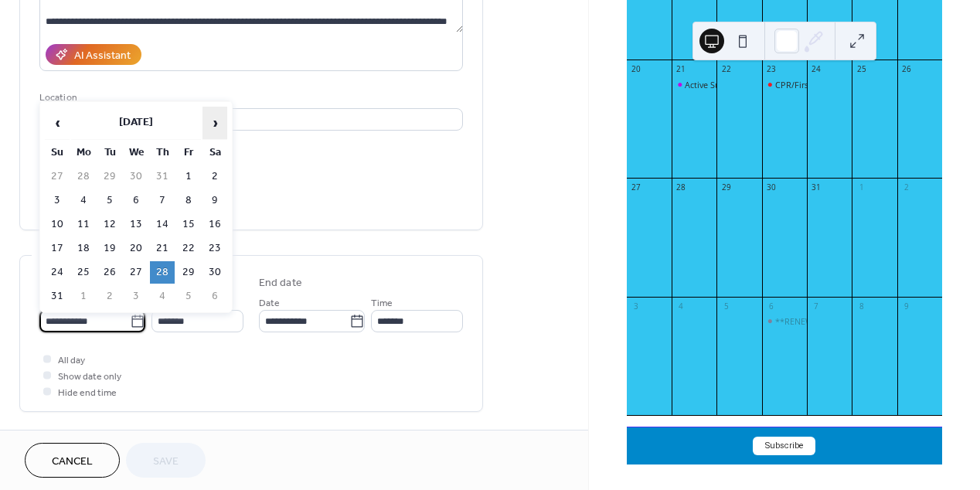  Describe the element at coordinates (861, 306) in the screenshot. I see `div: 8` at that location.